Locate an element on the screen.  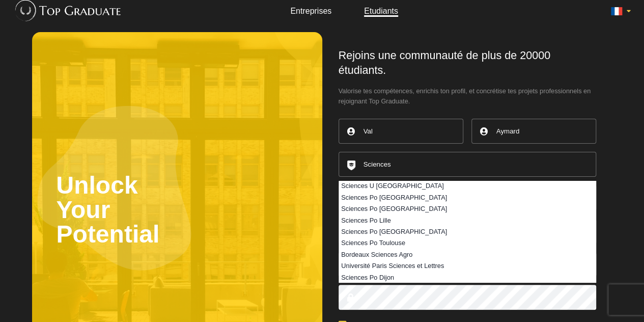
li: Sciences Po Dijon is located at coordinates (468, 278).